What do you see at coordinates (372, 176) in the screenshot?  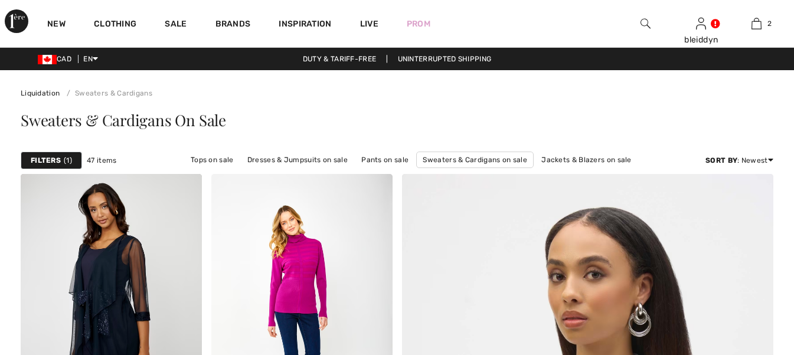 I see `a: Skirts on sale` at bounding box center [372, 176].